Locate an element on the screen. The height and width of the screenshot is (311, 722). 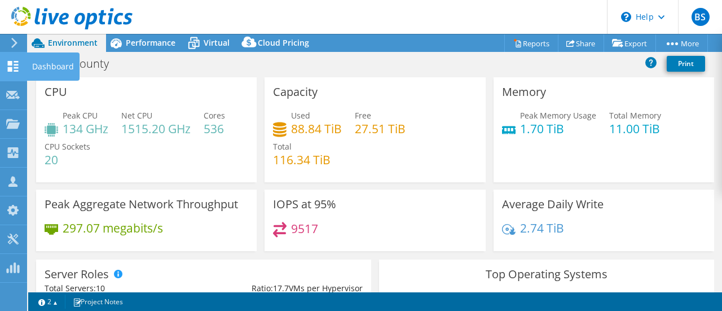
a: 2 is located at coordinates (48, 301).